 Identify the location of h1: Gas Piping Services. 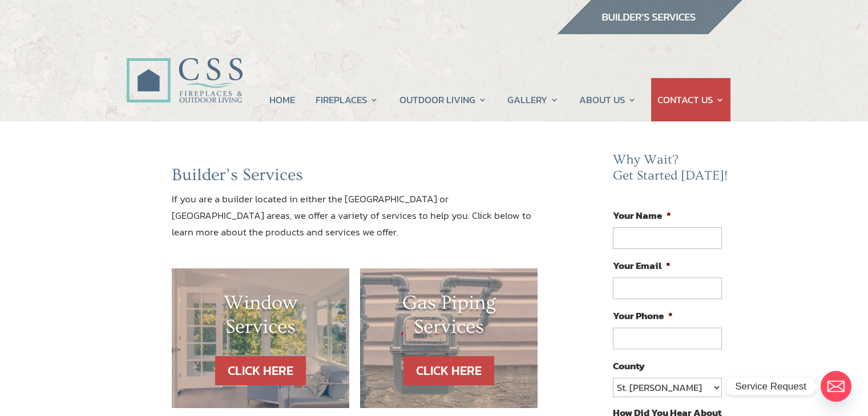
(449, 318).